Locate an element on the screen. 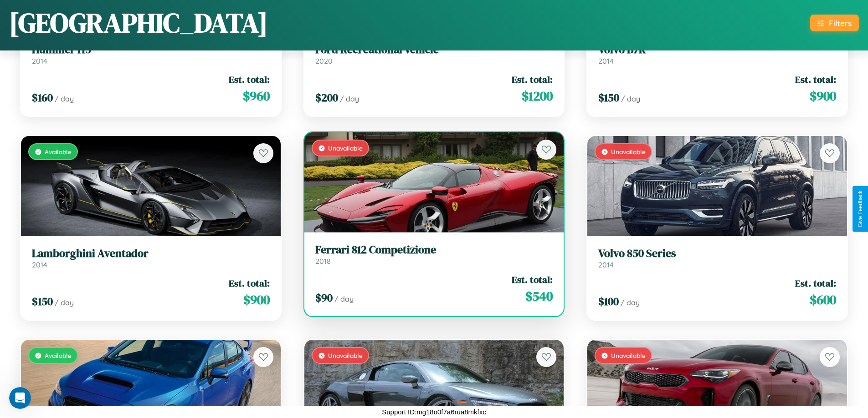  p: Support ID: mg18o0f7a6rua8mkfxc is located at coordinates (434, 412).